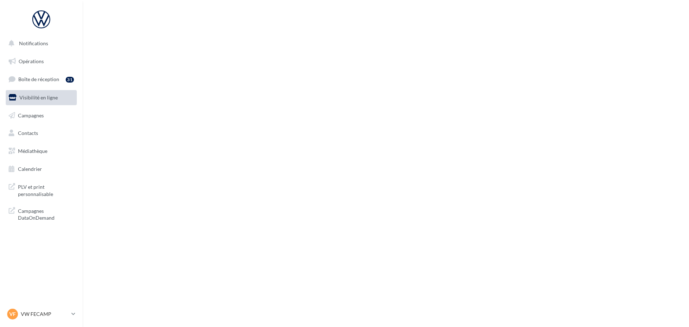 The image size is (689, 327). I want to click on span: VF, so click(13, 314).